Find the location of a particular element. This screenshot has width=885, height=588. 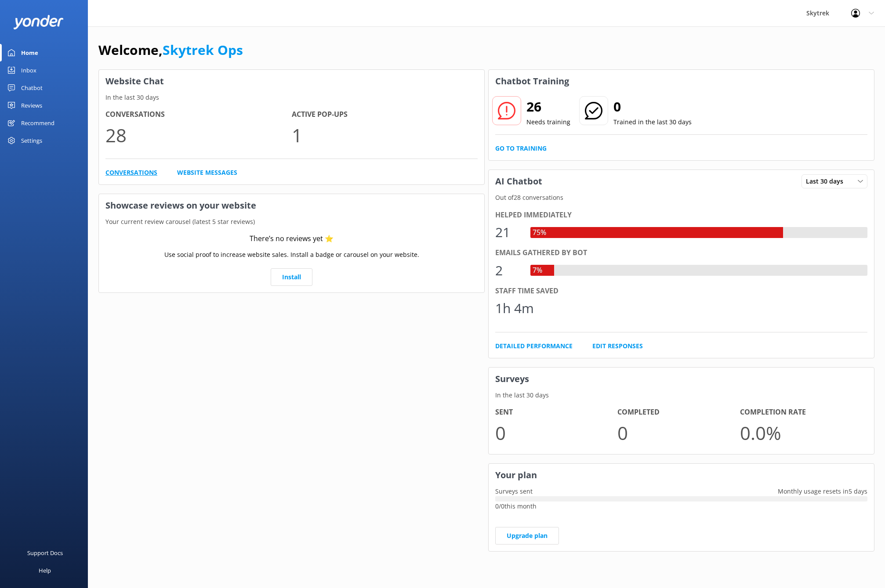

h4: Sent is located at coordinates (556, 412).